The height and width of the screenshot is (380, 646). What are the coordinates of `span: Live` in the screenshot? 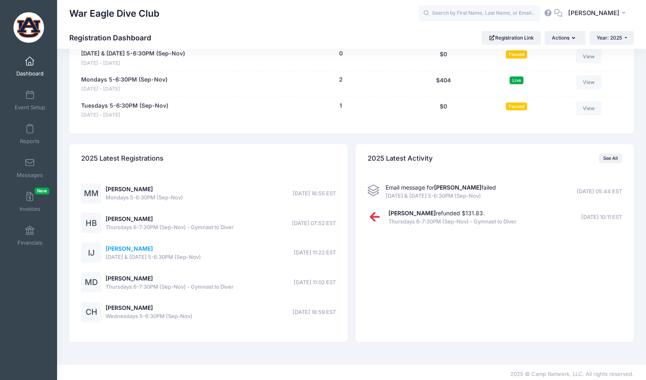 It's located at (517, 80).